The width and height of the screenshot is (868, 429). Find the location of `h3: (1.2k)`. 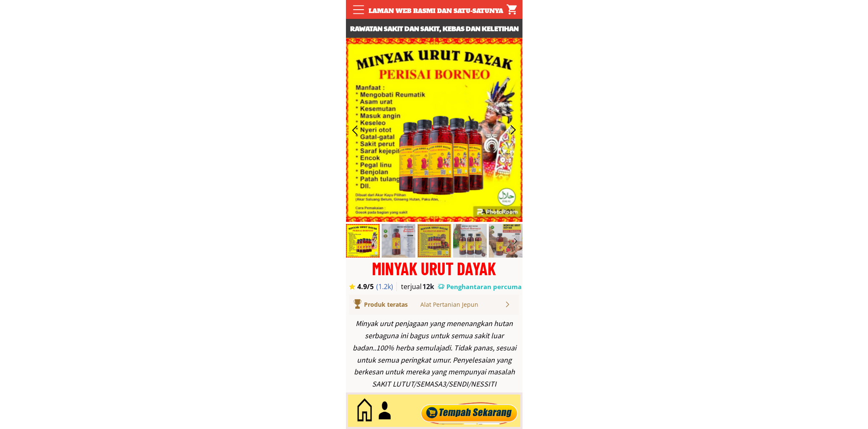

h3: (1.2k) is located at coordinates (387, 286).